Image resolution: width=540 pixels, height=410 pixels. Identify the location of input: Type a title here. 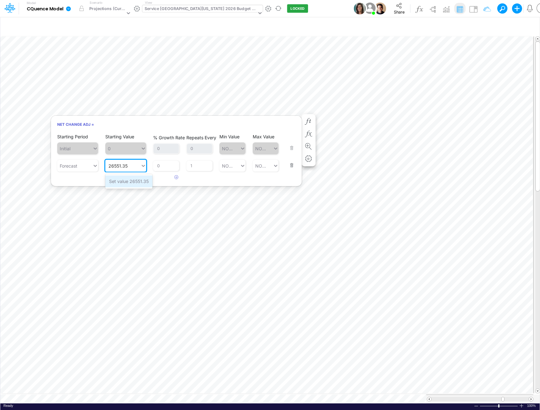
(204, 26).